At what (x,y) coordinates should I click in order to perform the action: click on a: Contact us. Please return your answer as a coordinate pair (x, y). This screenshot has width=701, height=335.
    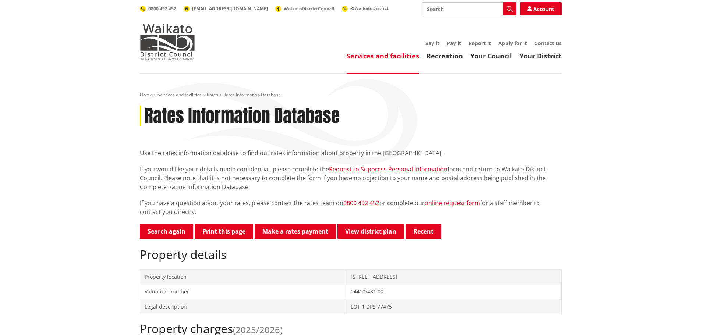
    Looking at the image, I should click on (548, 43).